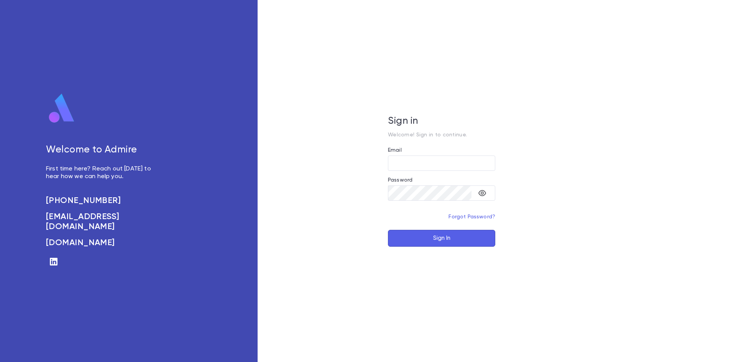 Image resolution: width=736 pixels, height=362 pixels. What do you see at coordinates (400, 180) in the screenshot?
I see `label: Password` at bounding box center [400, 180].